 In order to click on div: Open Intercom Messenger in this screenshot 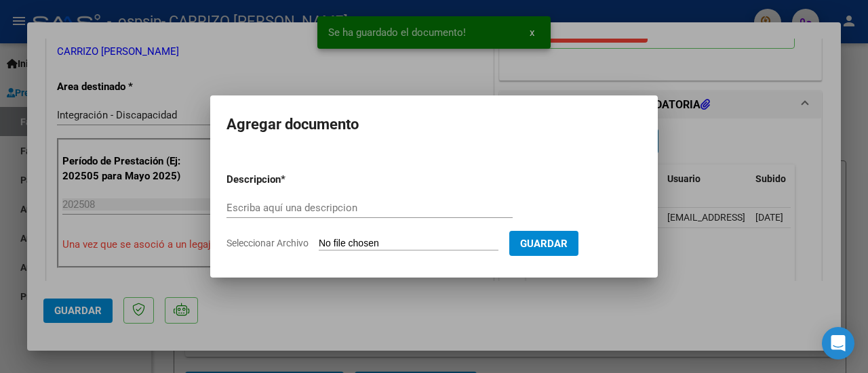, I will do `click(838, 343)`.